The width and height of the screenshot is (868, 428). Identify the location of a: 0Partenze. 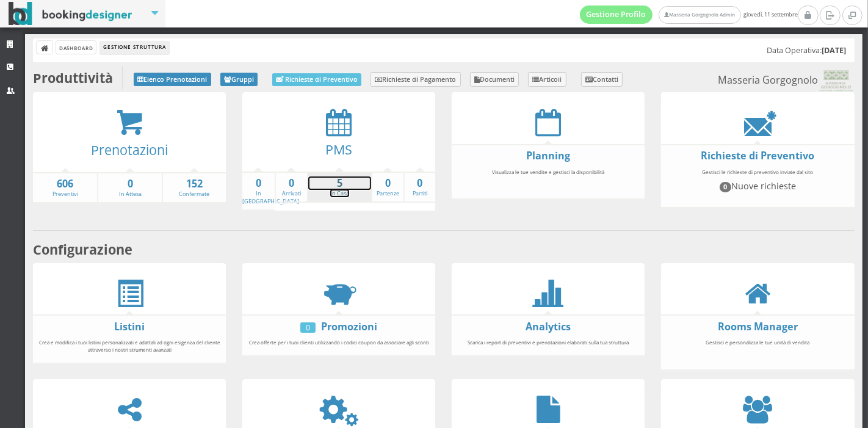
(388, 187).